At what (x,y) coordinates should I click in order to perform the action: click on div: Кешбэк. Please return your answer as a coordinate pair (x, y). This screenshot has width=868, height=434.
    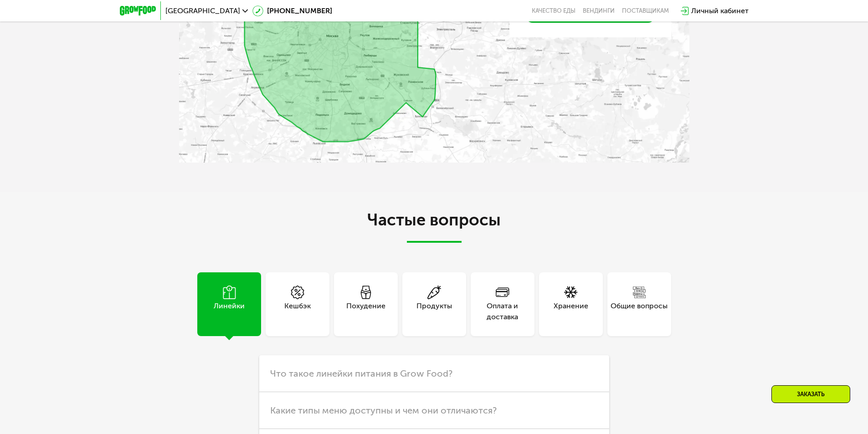
    Looking at the image, I should click on (298, 312).